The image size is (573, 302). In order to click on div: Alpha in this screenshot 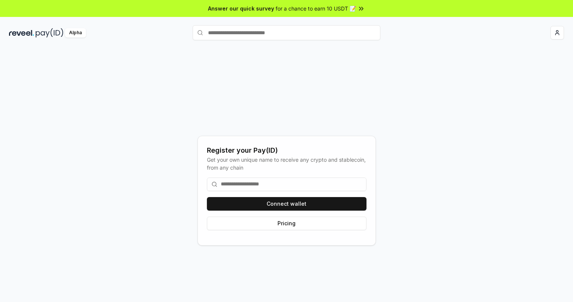, I will do `click(75, 33)`.